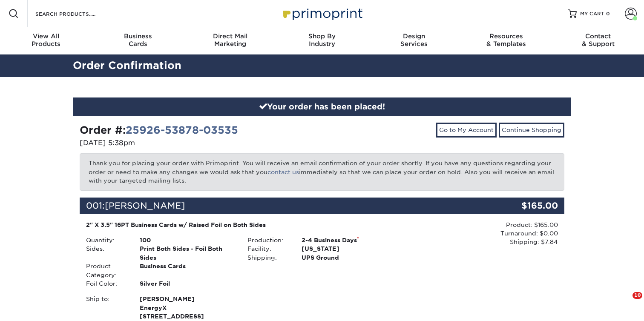 This screenshot has width=644, height=321. What do you see at coordinates (481, 233) in the screenshot?
I see `div: Product: $165.00 Turnaround: $0.00 Shipping: $7.84` at bounding box center [481, 233].